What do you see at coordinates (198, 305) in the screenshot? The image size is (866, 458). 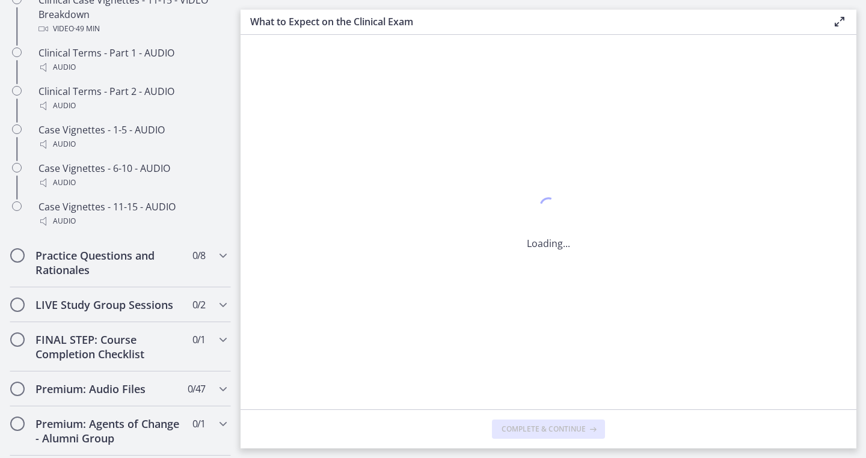 I see `span: 0 / 2` at bounding box center [198, 305].